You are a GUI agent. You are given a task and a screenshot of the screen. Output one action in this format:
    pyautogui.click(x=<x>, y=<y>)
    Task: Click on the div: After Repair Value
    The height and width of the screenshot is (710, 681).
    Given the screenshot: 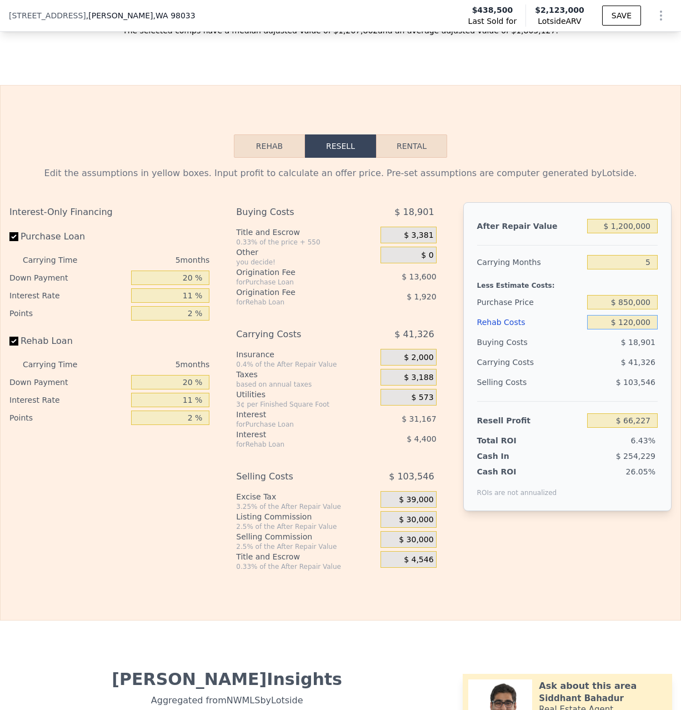 What is the action you would take?
    pyautogui.click(x=530, y=226)
    